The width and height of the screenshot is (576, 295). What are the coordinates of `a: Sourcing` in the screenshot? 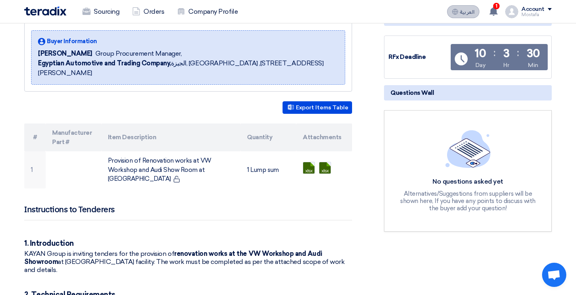 It's located at (101, 12).